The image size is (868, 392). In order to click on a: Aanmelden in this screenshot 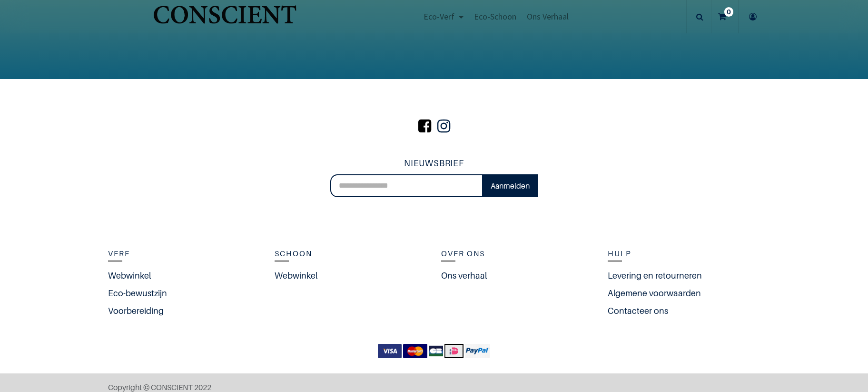, I will do `click(510, 186)`.